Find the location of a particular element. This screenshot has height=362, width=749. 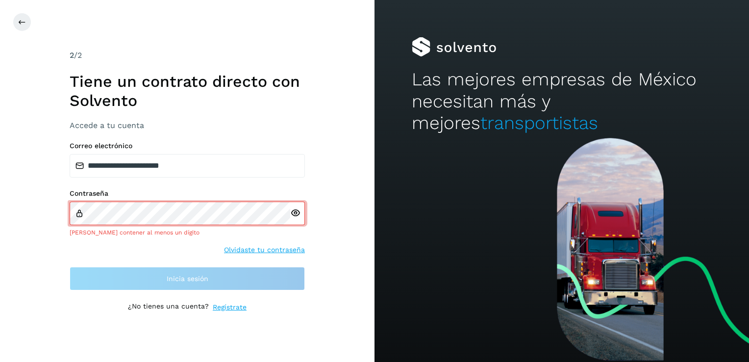

h2: Las mejores empresas de México necesitan más y mejores is located at coordinates (561, 101).